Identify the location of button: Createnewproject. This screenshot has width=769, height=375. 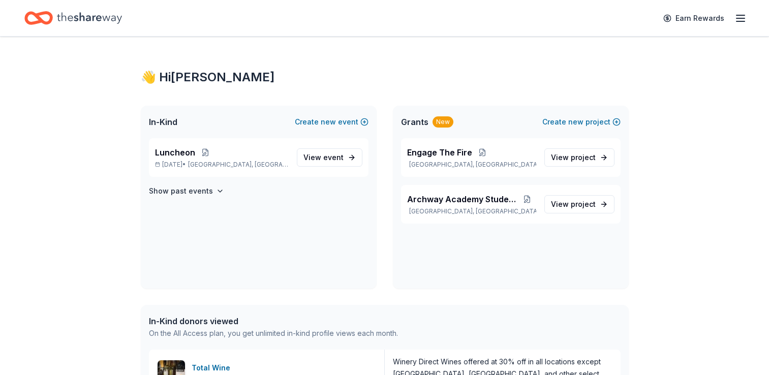
(582, 122).